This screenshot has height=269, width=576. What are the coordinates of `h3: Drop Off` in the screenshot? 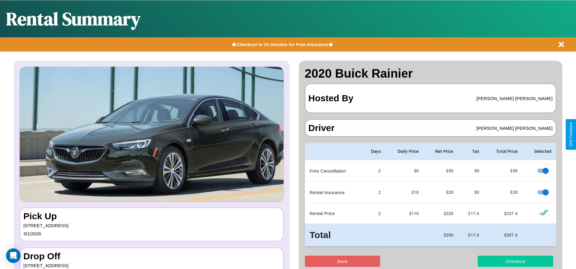 It's located at (152, 257).